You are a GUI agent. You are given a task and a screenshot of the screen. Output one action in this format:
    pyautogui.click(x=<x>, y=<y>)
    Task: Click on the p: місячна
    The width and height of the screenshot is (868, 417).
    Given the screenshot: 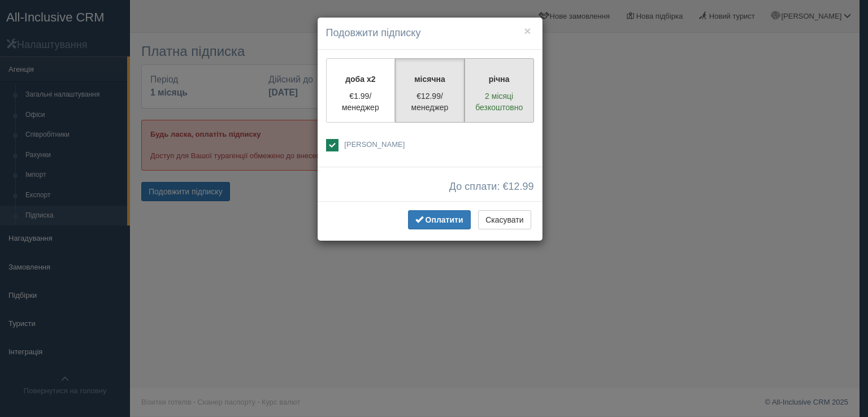 What is the action you would take?
    pyautogui.click(x=430, y=79)
    